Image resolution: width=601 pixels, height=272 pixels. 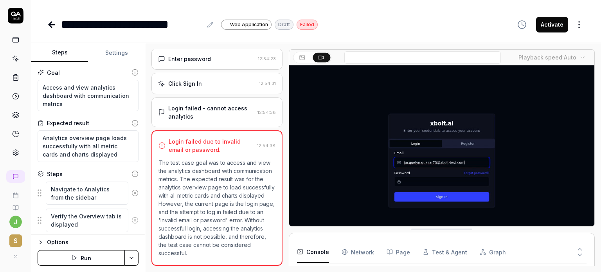 I want to click on div: Failed, so click(x=307, y=25).